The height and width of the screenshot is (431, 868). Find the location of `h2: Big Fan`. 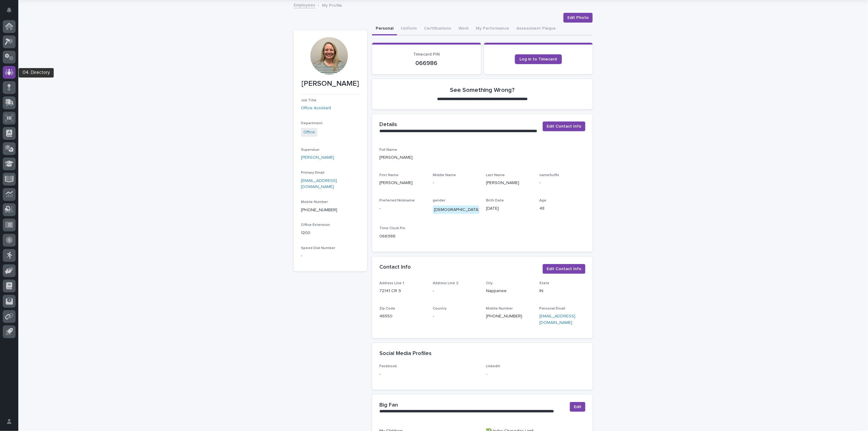

h2: Big Fan is located at coordinates (389, 406).